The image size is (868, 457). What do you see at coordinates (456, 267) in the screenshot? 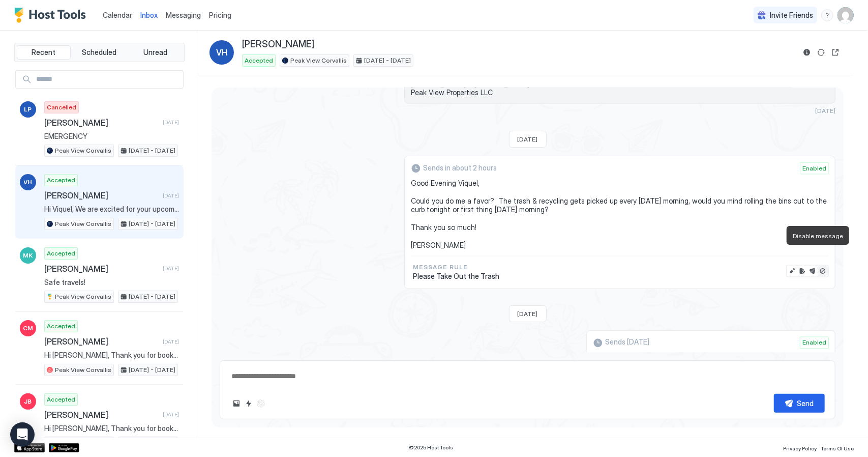
I see `span: Message Rule` at bounding box center [456, 267].